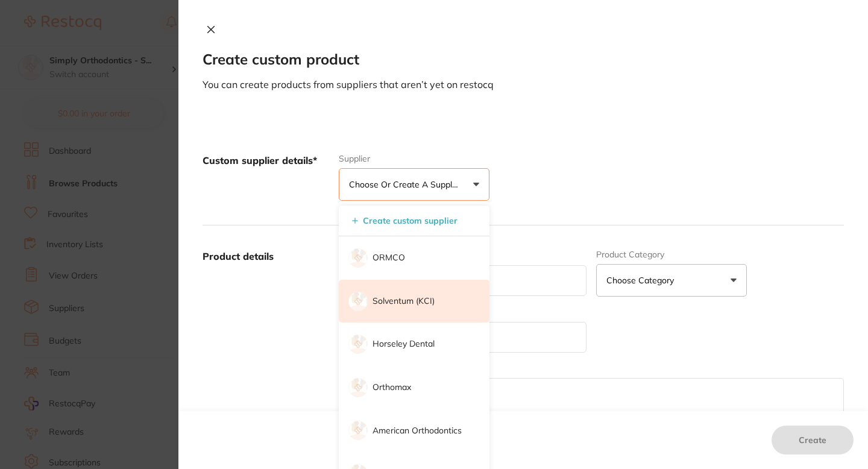  Describe the element at coordinates (672, 255) in the screenshot. I see `label: Product Category` at that location.